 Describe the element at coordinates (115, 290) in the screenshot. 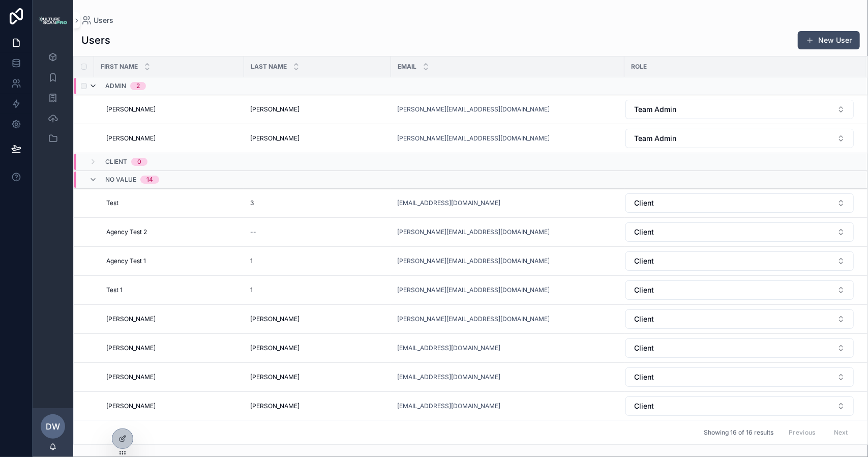

I see `span: Test 1` at that location.